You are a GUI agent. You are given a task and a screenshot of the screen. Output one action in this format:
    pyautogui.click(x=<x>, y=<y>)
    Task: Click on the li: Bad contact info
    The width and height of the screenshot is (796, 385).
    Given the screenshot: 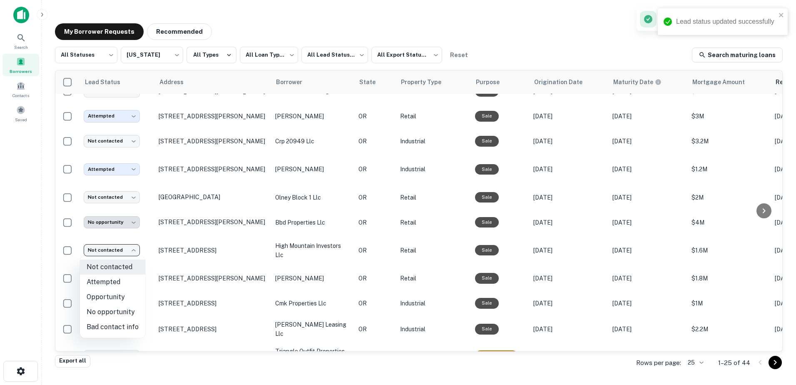 What is the action you would take?
    pyautogui.click(x=112, y=327)
    